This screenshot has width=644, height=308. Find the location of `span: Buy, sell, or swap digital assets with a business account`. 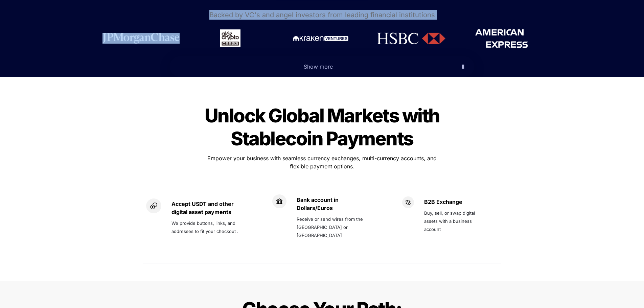

span: Buy, sell, or swap digital assets with a business account is located at coordinates (450, 221).